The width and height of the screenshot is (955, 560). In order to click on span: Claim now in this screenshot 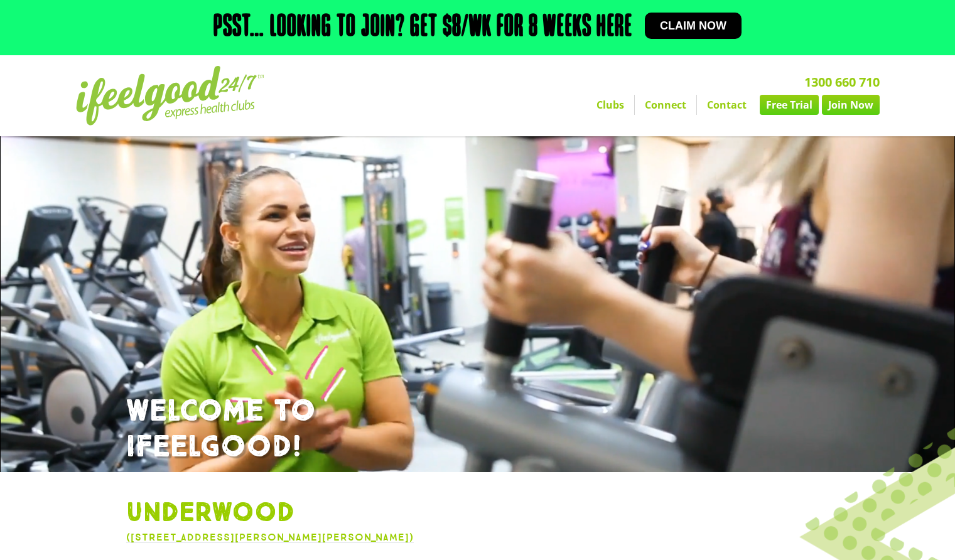, I will do `click(693, 26)`.